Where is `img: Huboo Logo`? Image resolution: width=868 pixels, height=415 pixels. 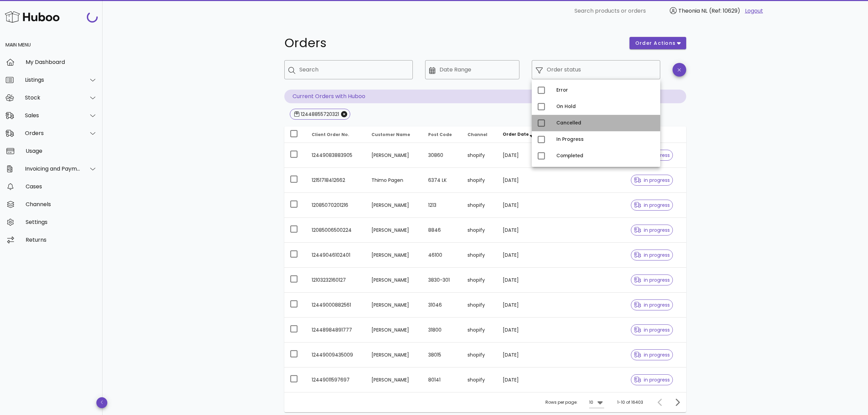
img: Huboo Logo is located at coordinates (32, 16).